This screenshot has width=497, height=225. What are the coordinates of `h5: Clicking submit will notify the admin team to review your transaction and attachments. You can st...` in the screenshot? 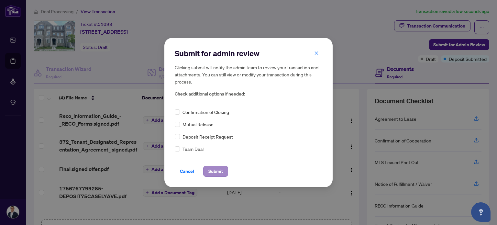 It's located at (249, 74).